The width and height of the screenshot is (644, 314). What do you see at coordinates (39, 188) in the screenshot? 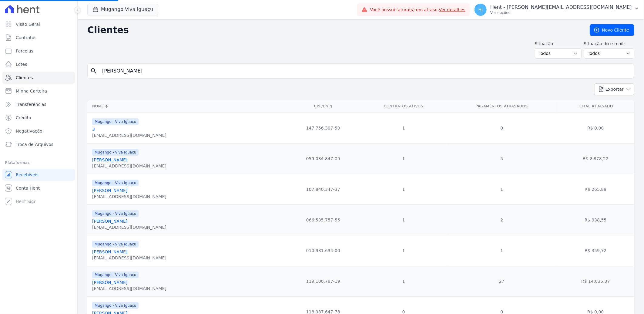
I see `a: Conta Hent` at bounding box center [39, 188].